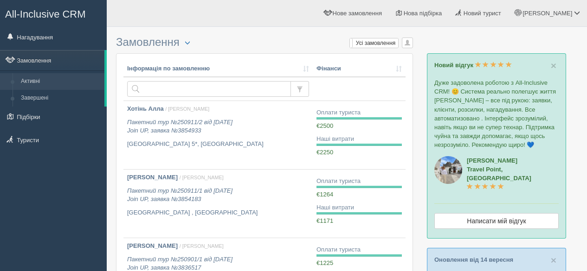 This screenshot has height=271, width=587. What do you see at coordinates (357, 13) in the screenshot?
I see `span: Нове замовлення` at bounding box center [357, 13].